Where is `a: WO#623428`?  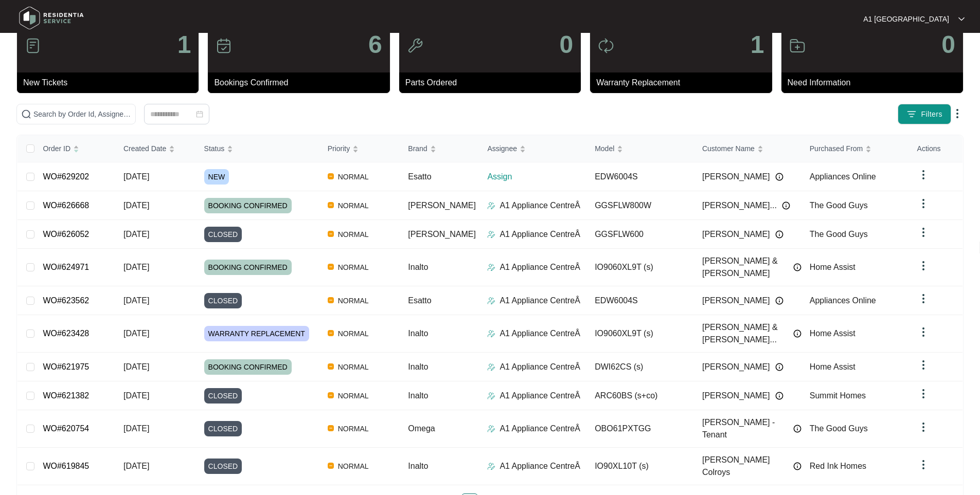 a: WO#623428 is located at coordinates (66, 333).